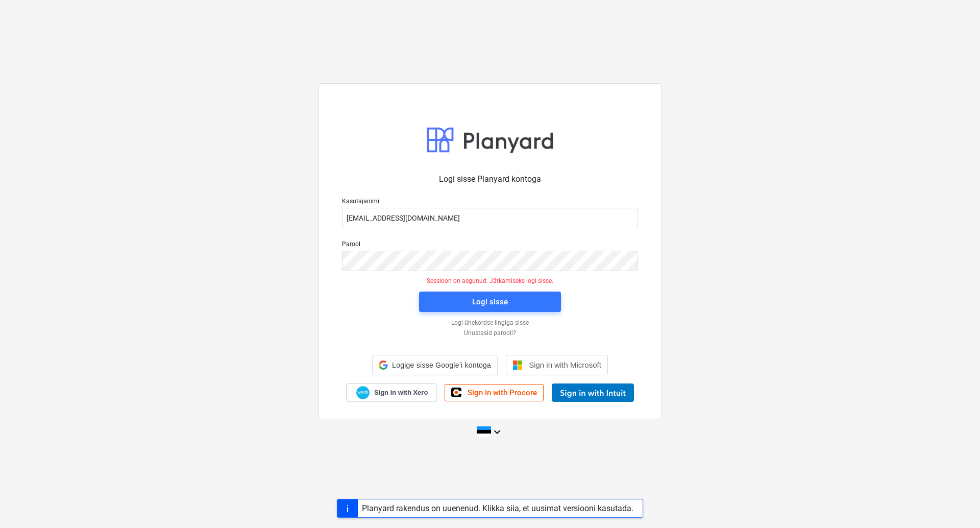  What do you see at coordinates (441, 365) in the screenshot?
I see `span: Logige sisse Google’i kontoga` at bounding box center [441, 365].